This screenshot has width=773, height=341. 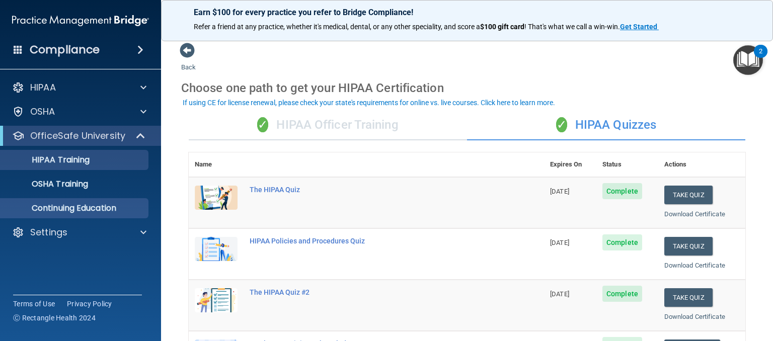 I want to click on th: Actions, so click(x=701, y=165).